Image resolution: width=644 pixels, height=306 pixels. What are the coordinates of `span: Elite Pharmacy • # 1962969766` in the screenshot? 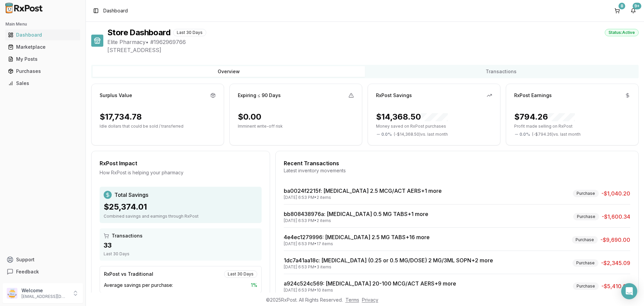 It's located at (373, 42).